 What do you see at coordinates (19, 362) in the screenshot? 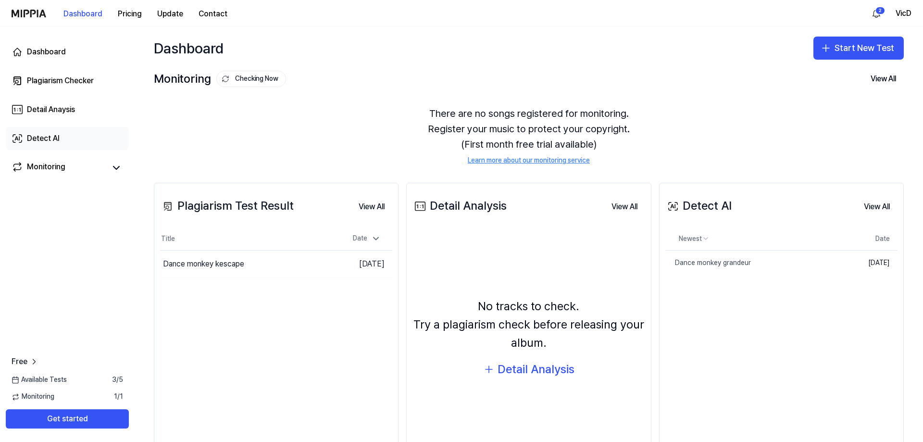
I see `span: Free` at bounding box center [19, 362].